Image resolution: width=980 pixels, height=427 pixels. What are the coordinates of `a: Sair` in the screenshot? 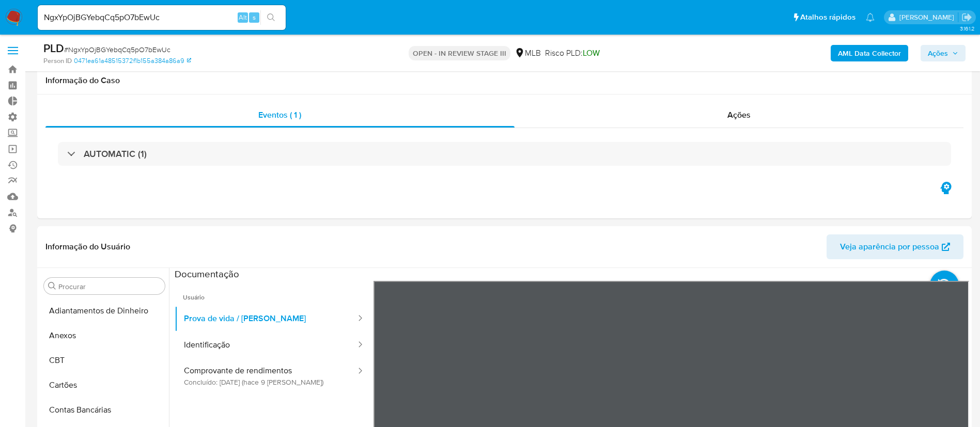 It's located at (966, 17).